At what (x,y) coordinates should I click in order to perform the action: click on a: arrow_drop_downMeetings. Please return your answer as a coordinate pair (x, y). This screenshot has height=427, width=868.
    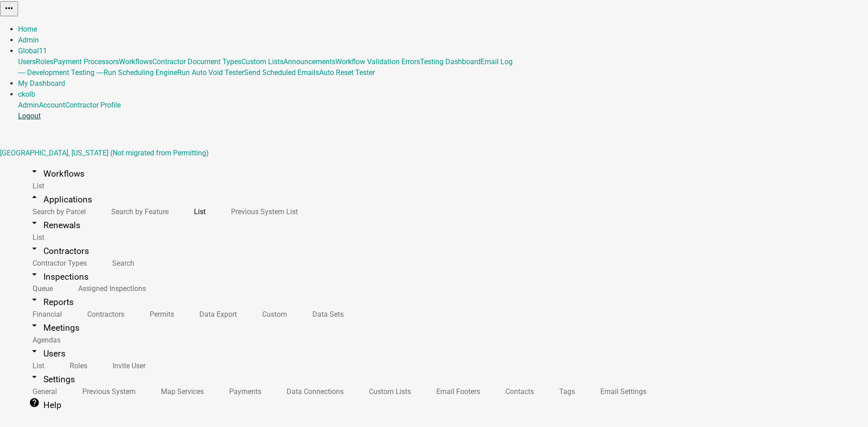
    Looking at the image, I should click on (54, 328).